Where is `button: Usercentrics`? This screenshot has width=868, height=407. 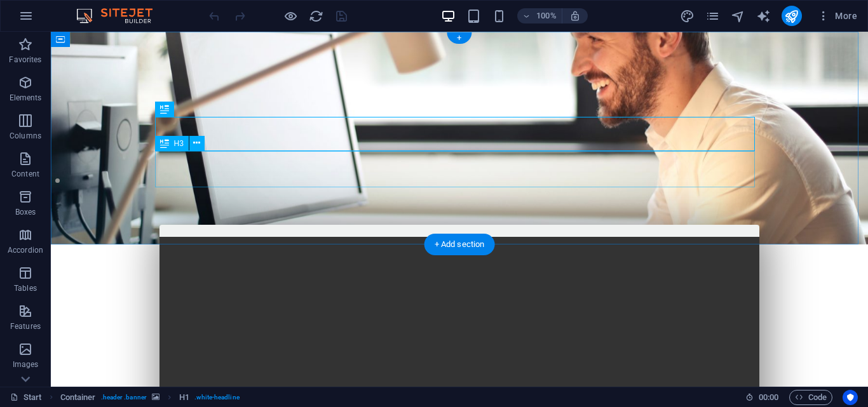
button: Usercentrics is located at coordinates (850, 397).